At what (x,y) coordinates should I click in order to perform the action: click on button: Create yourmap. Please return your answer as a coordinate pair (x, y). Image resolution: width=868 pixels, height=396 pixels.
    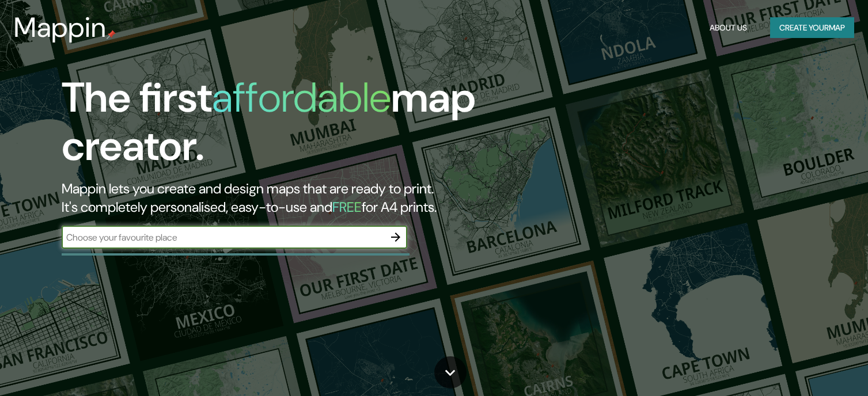
    Looking at the image, I should click on (812, 28).